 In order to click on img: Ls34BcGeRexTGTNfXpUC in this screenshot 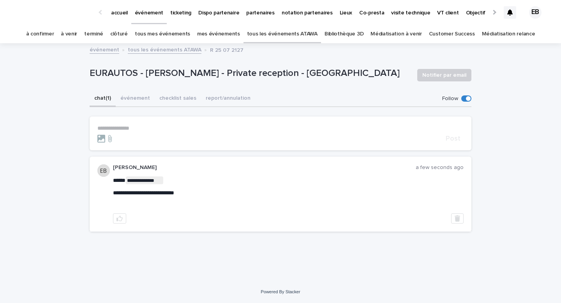, I will do `click(53, 12)`.